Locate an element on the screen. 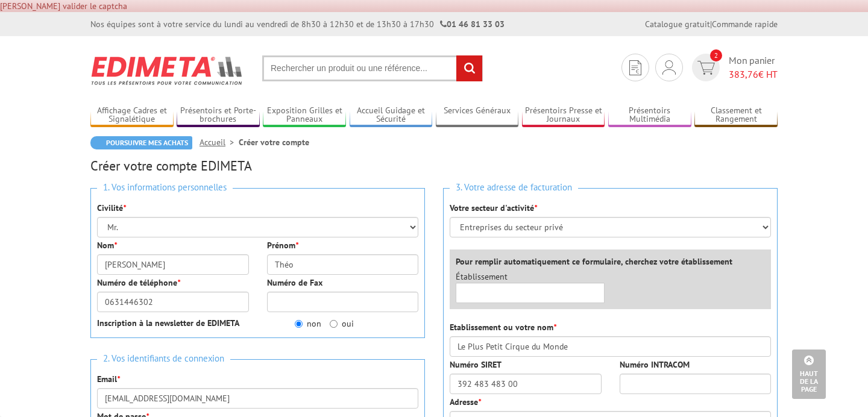 This screenshot has width=868, height=417. a: Catalogue gratuit is located at coordinates (677, 24).